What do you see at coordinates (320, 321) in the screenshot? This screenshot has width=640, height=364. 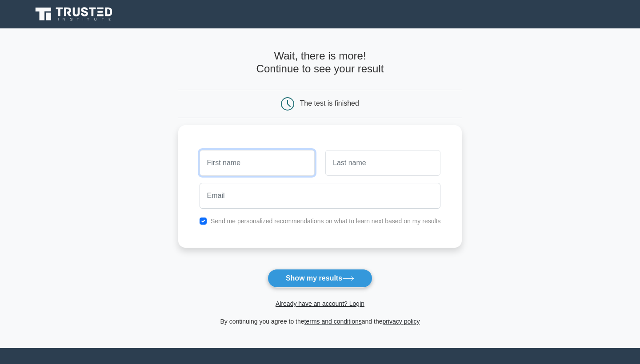 I see `div: By continuing you agree to the and the` at bounding box center [320, 321].